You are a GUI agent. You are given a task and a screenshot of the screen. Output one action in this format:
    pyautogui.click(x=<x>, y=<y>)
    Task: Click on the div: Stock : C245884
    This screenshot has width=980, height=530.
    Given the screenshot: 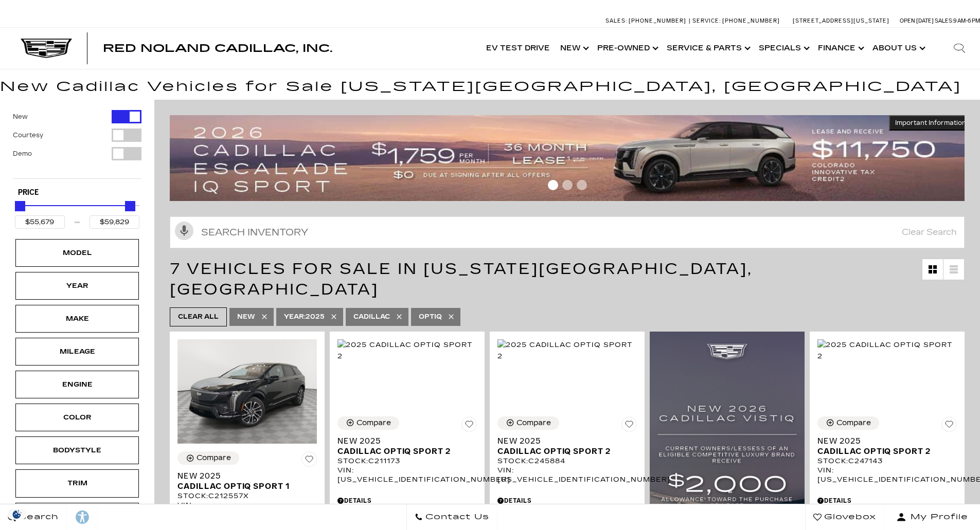 What is the action you would take?
    pyautogui.click(x=567, y=461)
    